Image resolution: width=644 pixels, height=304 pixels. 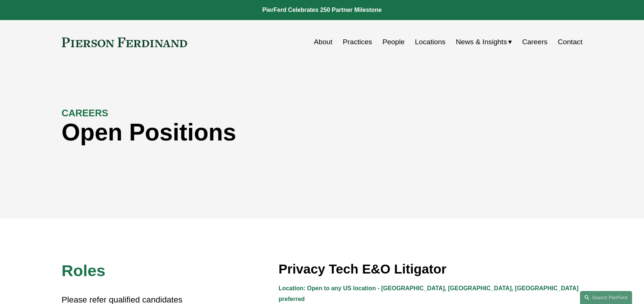 I want to click on a: folder dropdown, so click(x=484, y=42).